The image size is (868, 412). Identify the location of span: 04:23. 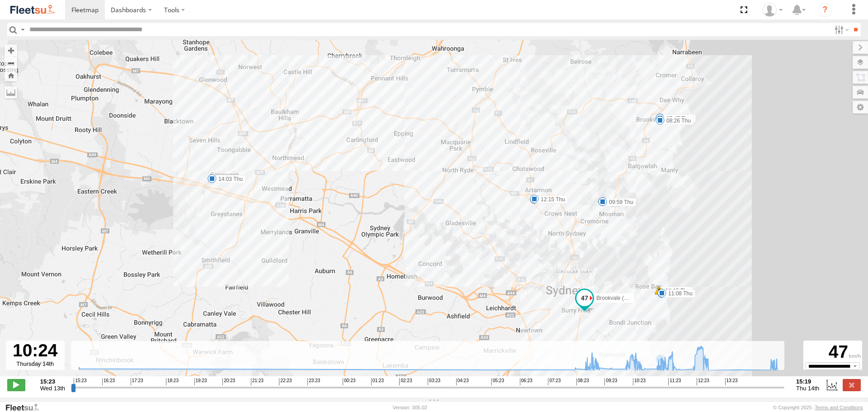
(462, 382).